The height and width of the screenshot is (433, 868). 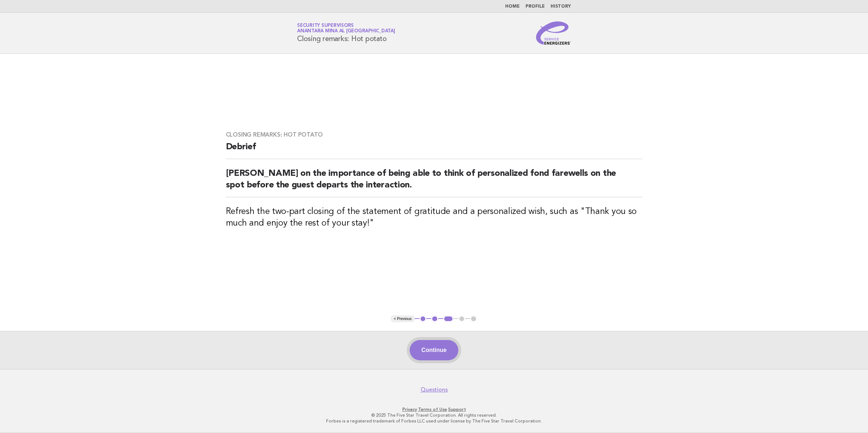 I want to click on h3: Closing remarks: Hot potato, so click(x=434, y=135).